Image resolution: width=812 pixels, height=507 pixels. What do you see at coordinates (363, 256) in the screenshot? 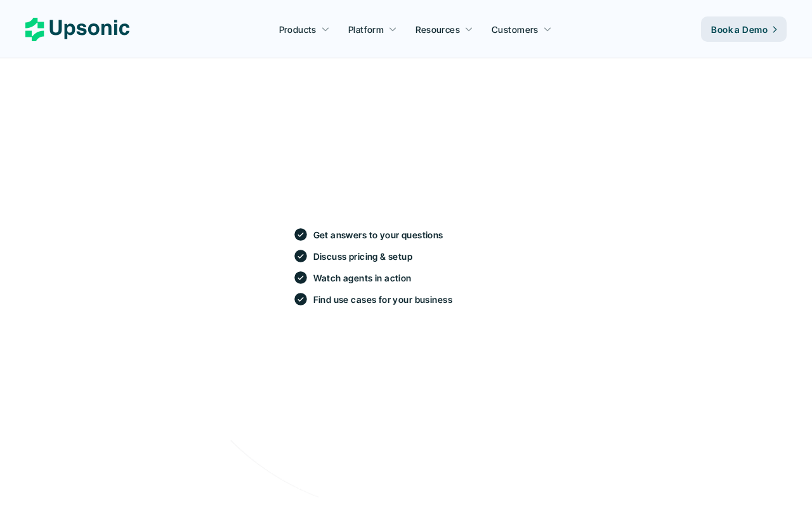
I see `p: Discuss pricing & setup` at bounding box center [363, 256].